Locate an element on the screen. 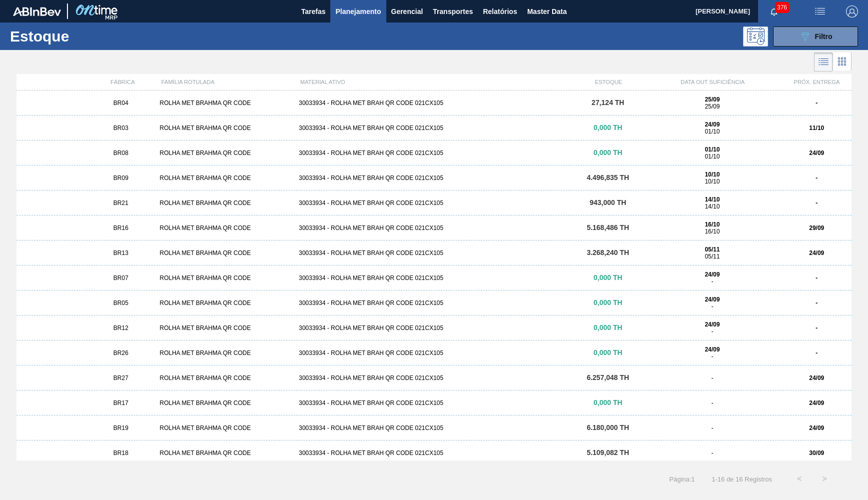 The image size is (868, 500). span: BR21 is located at coordinates (121, 203).